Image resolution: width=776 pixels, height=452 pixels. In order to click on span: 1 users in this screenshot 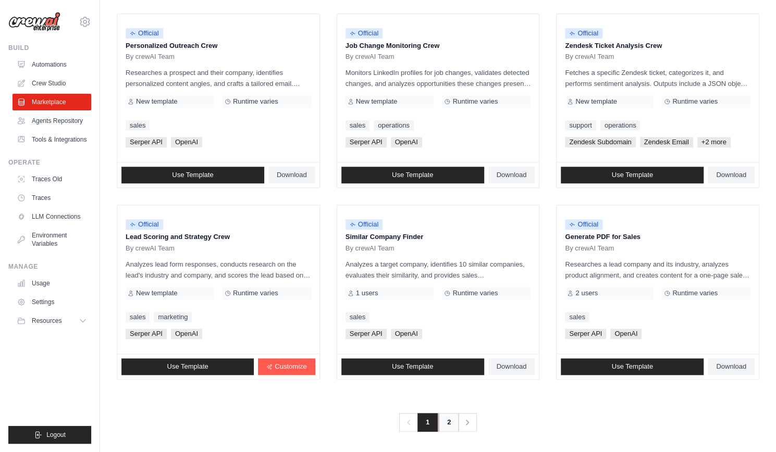, I will do `click(367, 293)`.